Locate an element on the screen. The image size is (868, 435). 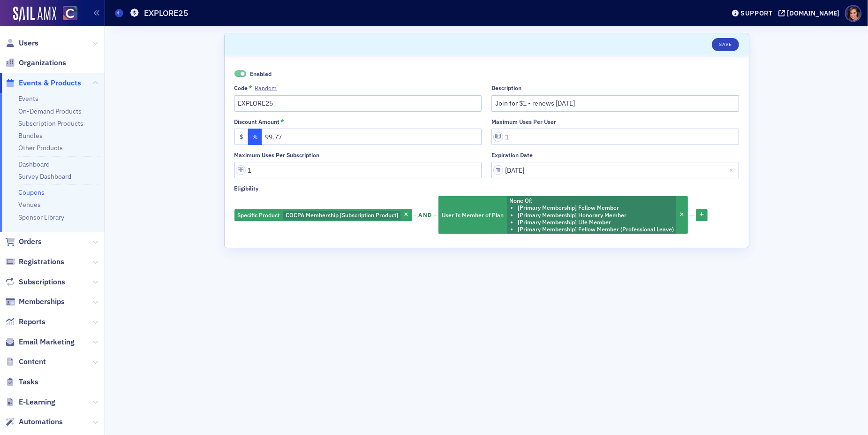
button: Code* is located at coordinates (266, 88).